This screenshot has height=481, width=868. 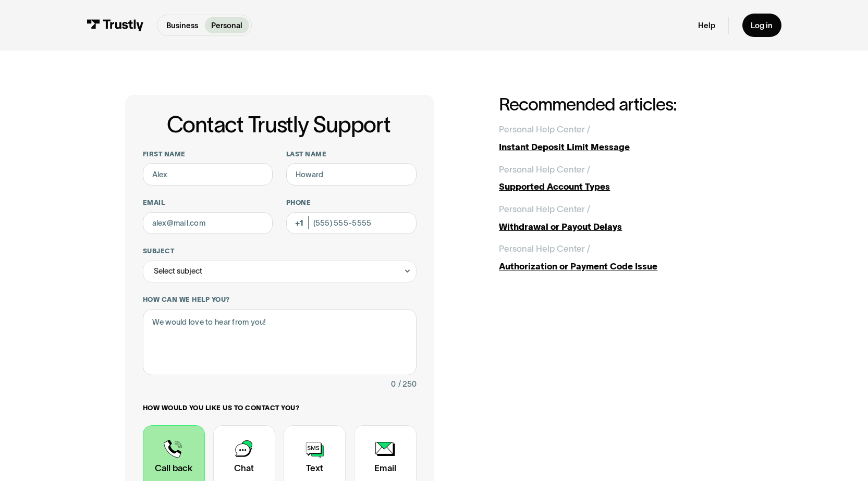 What do you see at coordinates (182, 25) in the screenshot?
I see `a: Business` at bounding box center [182, 25].